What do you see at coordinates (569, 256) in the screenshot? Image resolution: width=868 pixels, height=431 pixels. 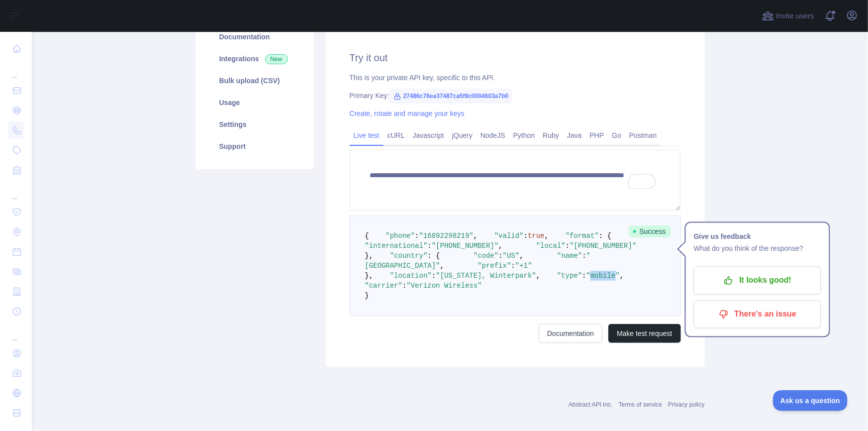 I see `span: "name"` at bounding box center [569, 256].